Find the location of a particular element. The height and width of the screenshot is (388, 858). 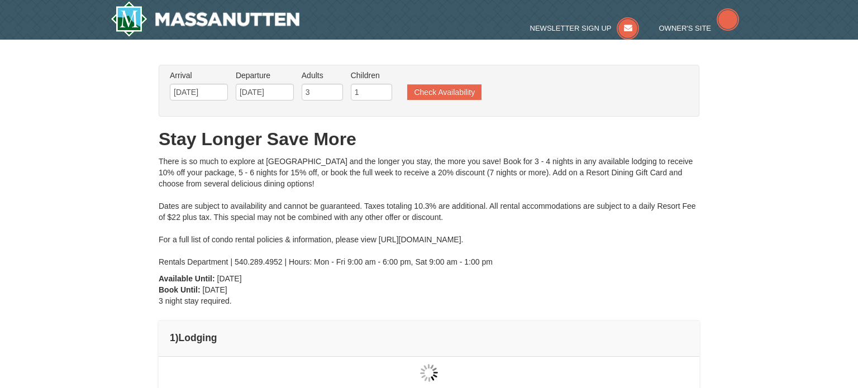

strong: Available Until: is located at coordinates (187, 279).